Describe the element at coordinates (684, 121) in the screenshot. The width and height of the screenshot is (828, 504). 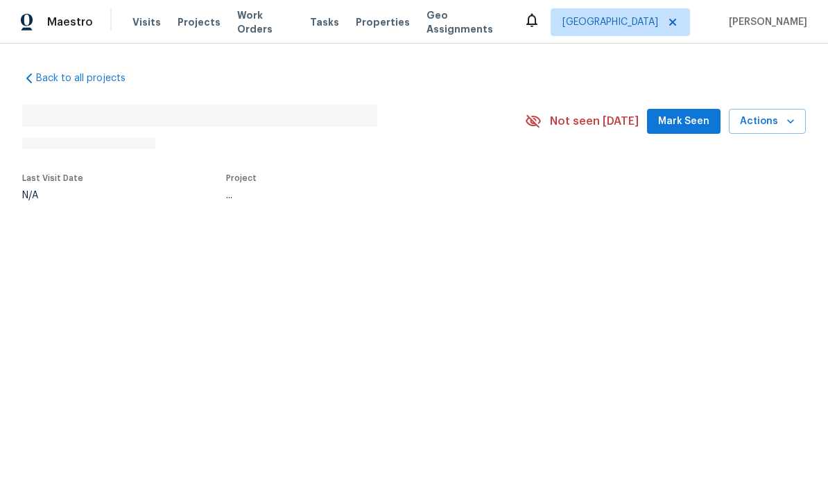
I see `button: Mark Seen` at that location.